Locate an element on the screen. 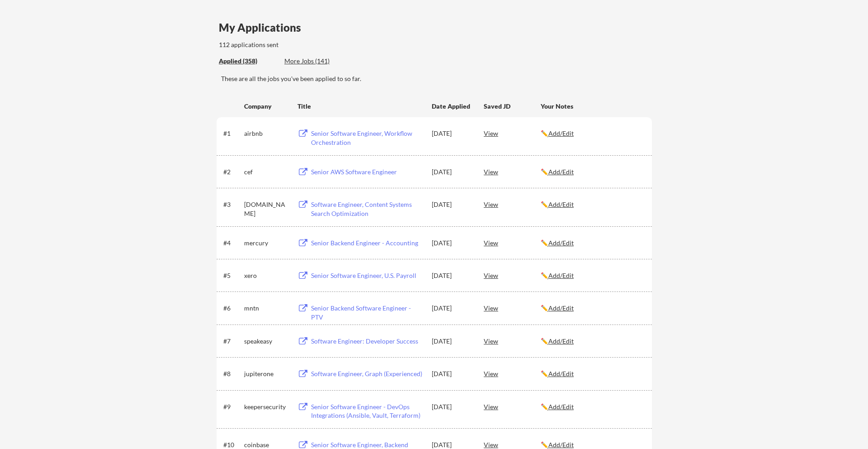  div: keepersecurity is located at coordinates (267, 407).